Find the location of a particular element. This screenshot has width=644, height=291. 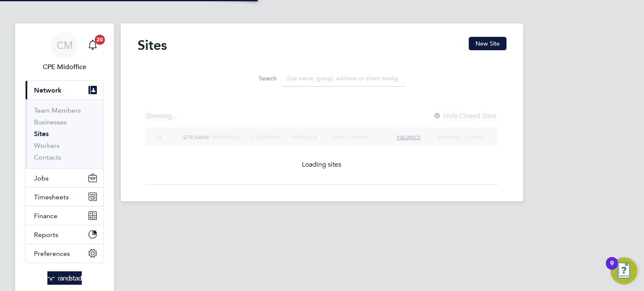

span: Network is located at coordinates (48, 90).